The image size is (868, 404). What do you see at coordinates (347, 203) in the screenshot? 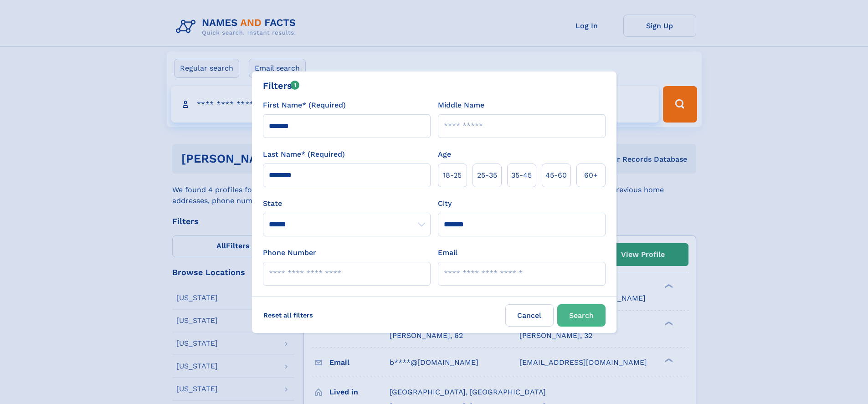
I see `label: State` at bounding box center [347, 203].